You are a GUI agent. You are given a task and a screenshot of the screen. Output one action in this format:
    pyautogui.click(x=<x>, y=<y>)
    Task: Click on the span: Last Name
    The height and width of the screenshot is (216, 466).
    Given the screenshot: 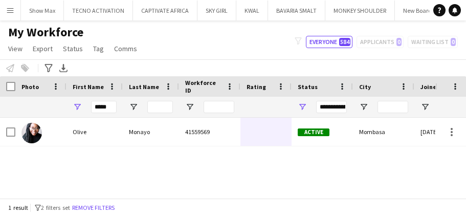 What is the action you would take?
    pyautogui.click(x=144, y=86)
    